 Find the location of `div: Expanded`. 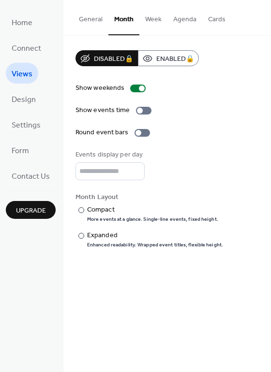

div: Expanded is located at coordinates (154, 236).